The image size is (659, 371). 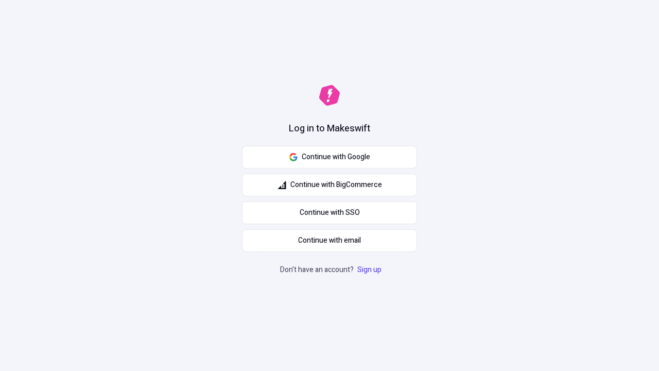 I want to click on p: Don't have an account?, so click(x=332, y=270).